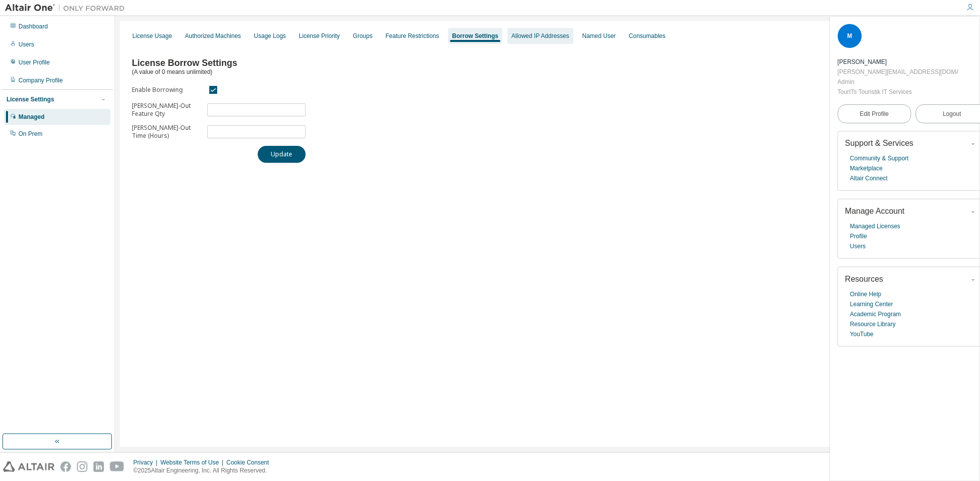 This screenshot has width=980, height=481. Describe the element at coordinates (250, 463) in the screenshot. I see `div: Cookie Consent` at that location.